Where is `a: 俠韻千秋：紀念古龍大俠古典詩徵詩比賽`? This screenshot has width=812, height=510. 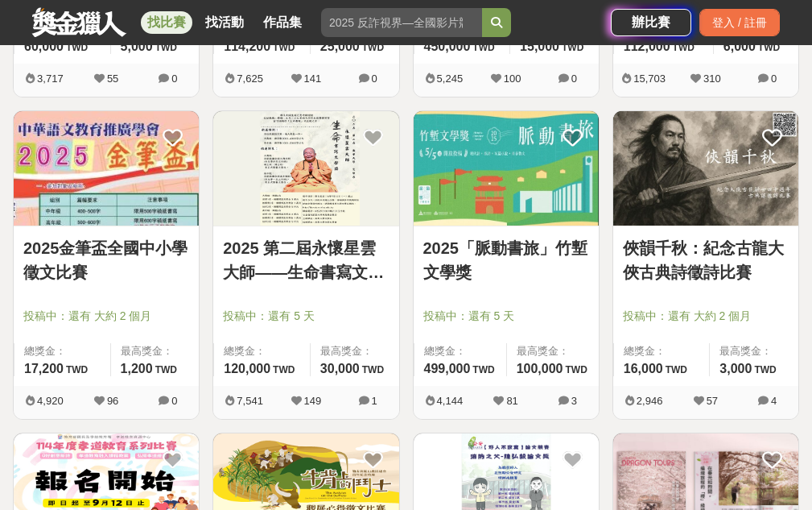
a: 俠韻千秋：紀念古龍大俠古典詩徵詩比賽 is located at coordinates (706, 260).